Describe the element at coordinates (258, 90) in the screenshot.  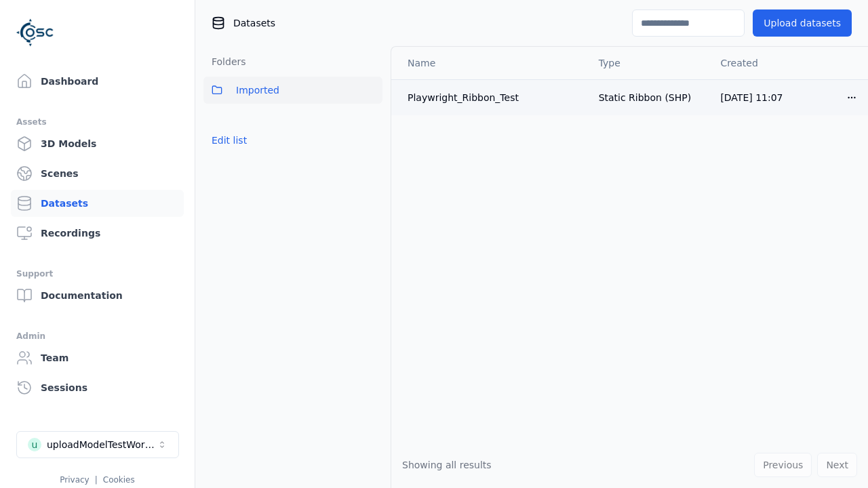
I see `span: Imported` at that location.